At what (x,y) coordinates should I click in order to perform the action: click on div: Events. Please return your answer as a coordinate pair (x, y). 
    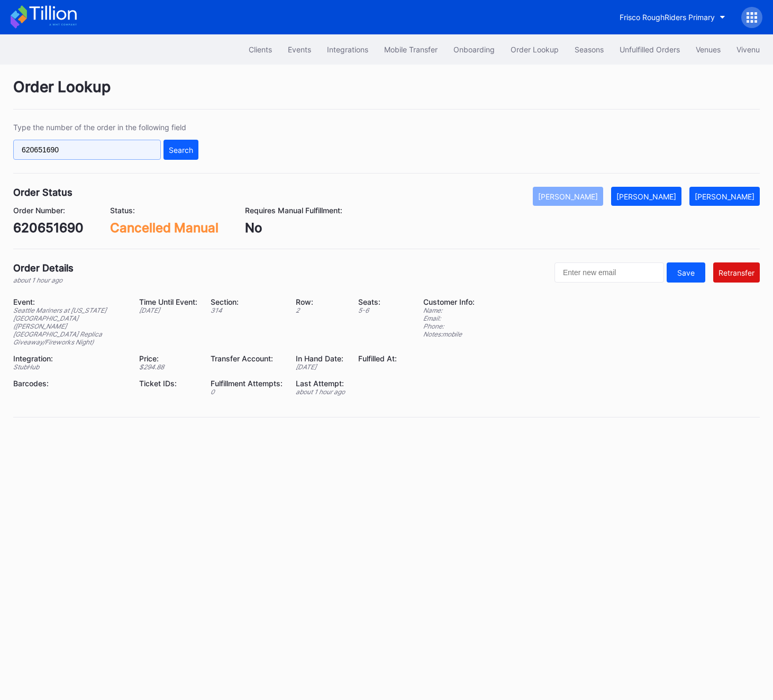
    Looking at the image, I should click on (299, 49).